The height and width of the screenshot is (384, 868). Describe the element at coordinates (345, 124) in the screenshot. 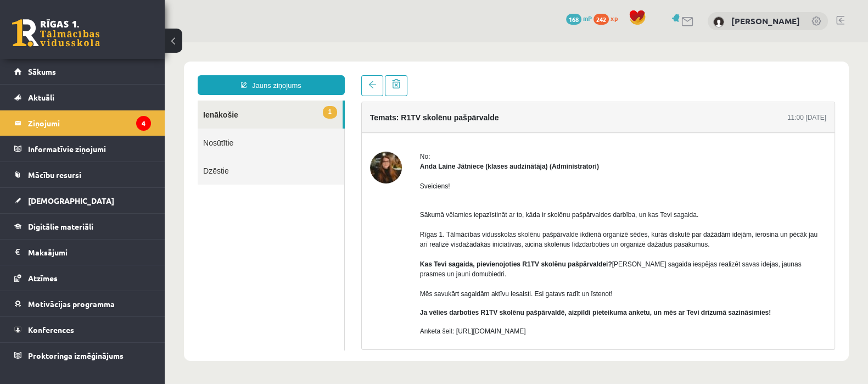

I see `strong: Anda Laine Jātniece (klases audzinātāja) (Administratori)` at that location.